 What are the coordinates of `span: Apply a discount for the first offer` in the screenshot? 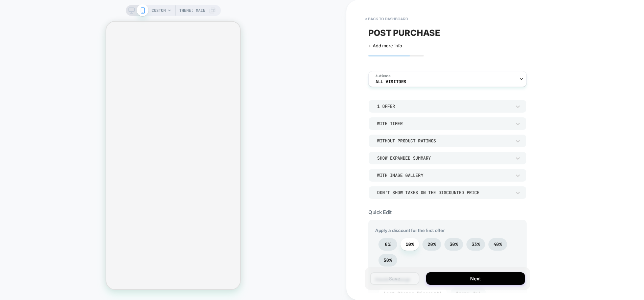 It's located at (447, 230).